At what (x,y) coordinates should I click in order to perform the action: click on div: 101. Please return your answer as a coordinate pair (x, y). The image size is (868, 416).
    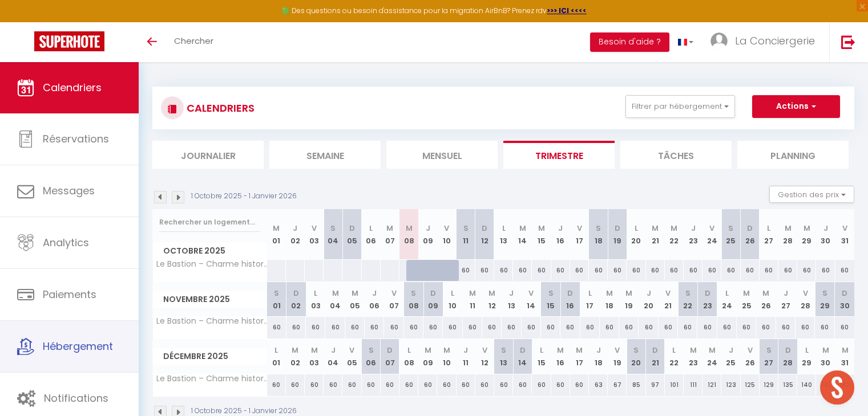
    Looking at the image, I should click on (674, 385).